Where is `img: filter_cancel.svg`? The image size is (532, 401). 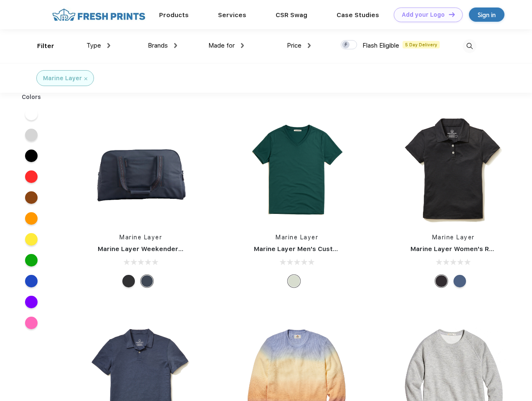
img: filter_cancel.svg is located at coordinates (86, 79).